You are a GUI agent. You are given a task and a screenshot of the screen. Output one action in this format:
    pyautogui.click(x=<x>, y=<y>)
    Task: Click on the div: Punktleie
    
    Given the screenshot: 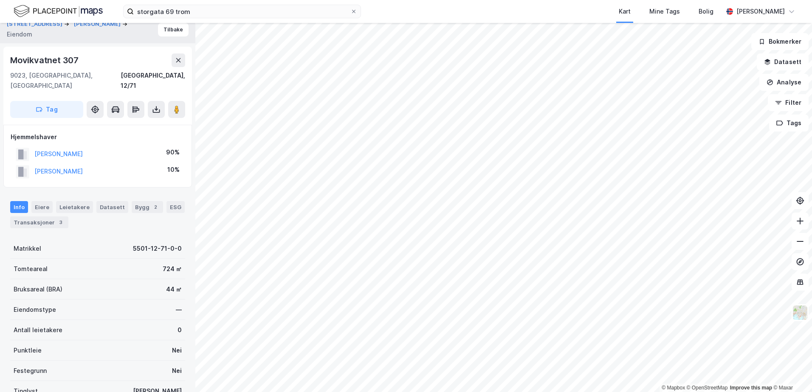 What is the action you would take?
    pyautogui.click(x=28, y=351)
    